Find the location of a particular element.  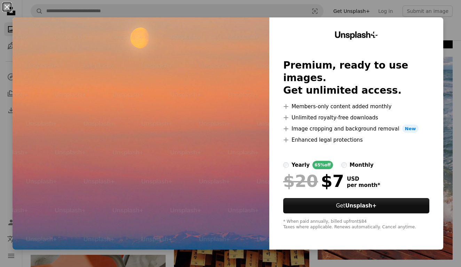

button: GetUnsplash+ is located at coordinates (357, 206).